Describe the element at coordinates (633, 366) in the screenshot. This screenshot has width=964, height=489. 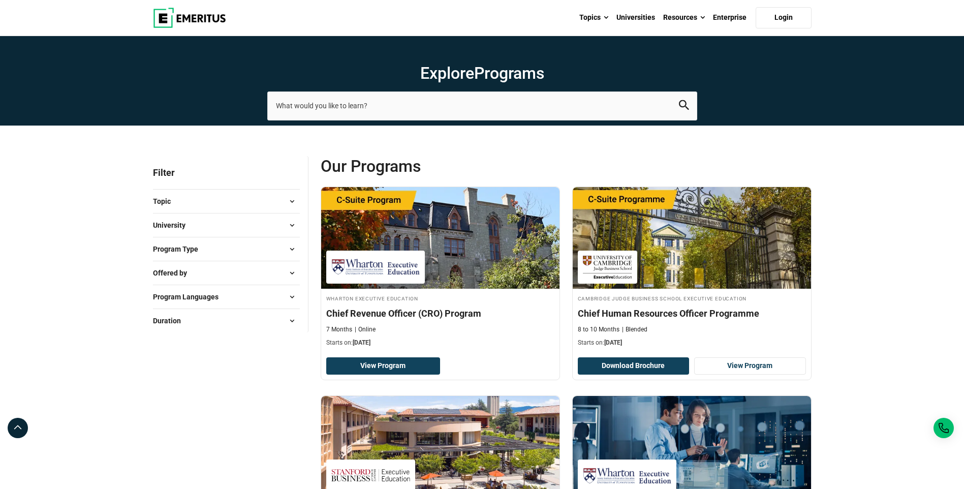
I see `button: Download Brochure` at that location.